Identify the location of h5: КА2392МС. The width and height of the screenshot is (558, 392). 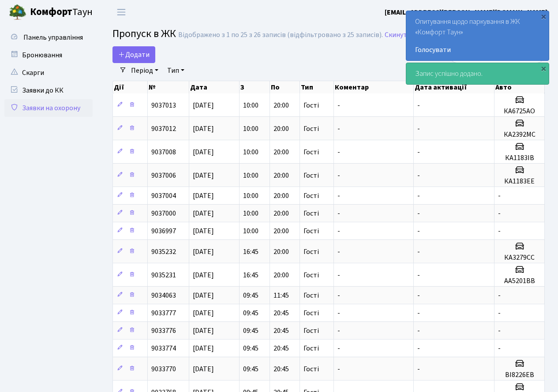
(519, 135).